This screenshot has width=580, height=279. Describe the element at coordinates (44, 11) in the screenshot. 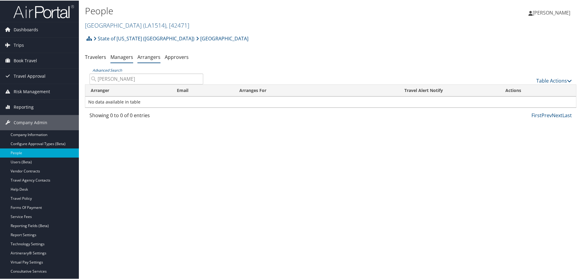

I see `img: airportal-logo.png` at that location.